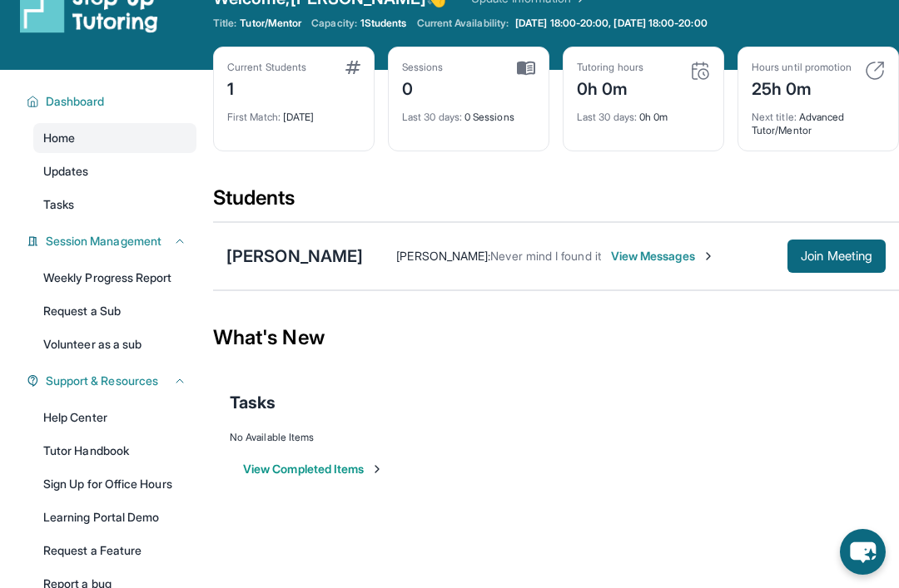 This screenshot has width=899, height=588. I want to click on div: Students, so click(556, 203).